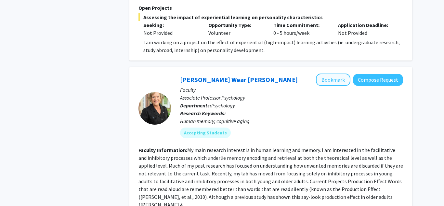  I want to click on div: Volunteer, so click(236, 29).